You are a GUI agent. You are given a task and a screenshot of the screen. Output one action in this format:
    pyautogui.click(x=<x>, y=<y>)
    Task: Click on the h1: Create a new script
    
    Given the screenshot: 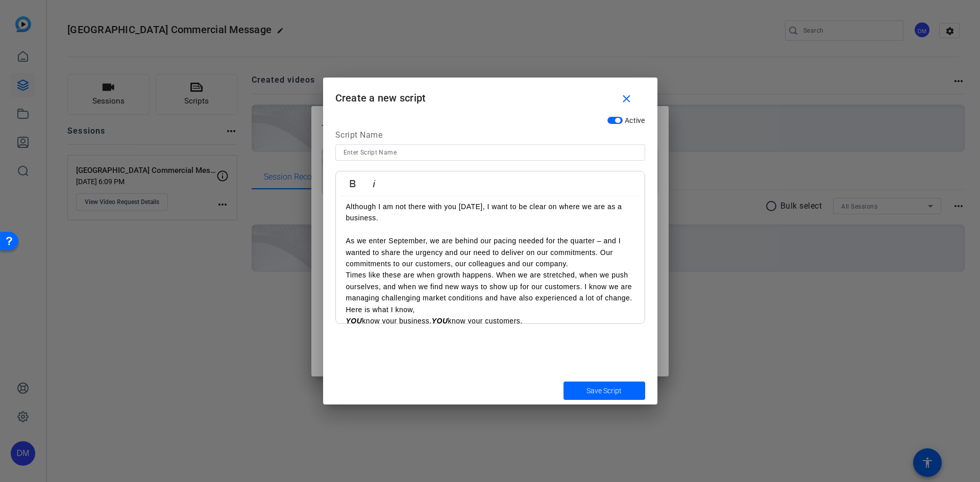 What is the action you would take?
    pyautogui.click(x=490, y=94)
    